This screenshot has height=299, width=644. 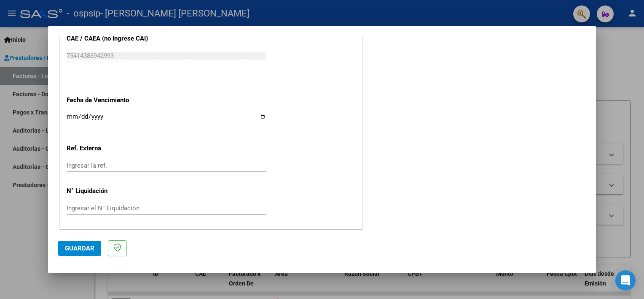 I want to click on p: Fecha de Vencimiento, so click(x=110, y=100).